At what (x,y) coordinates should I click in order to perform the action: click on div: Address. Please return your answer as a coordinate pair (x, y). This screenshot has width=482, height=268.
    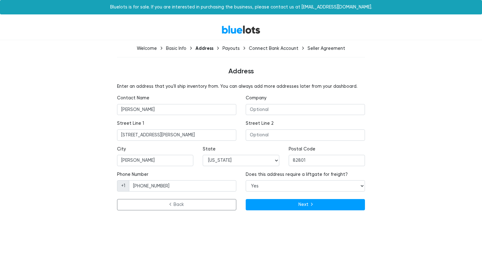
    Looking at the image, I should click on (204, 48).